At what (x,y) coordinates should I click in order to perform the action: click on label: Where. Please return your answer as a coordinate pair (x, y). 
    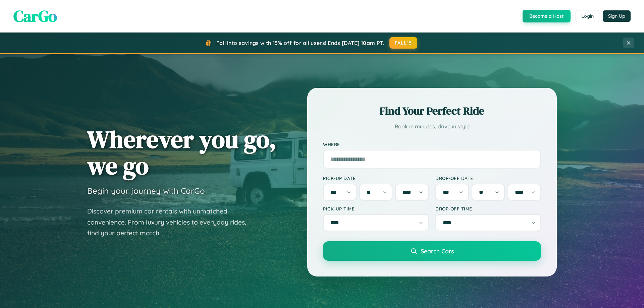
    Looking at the image, I should click on (432, 144).